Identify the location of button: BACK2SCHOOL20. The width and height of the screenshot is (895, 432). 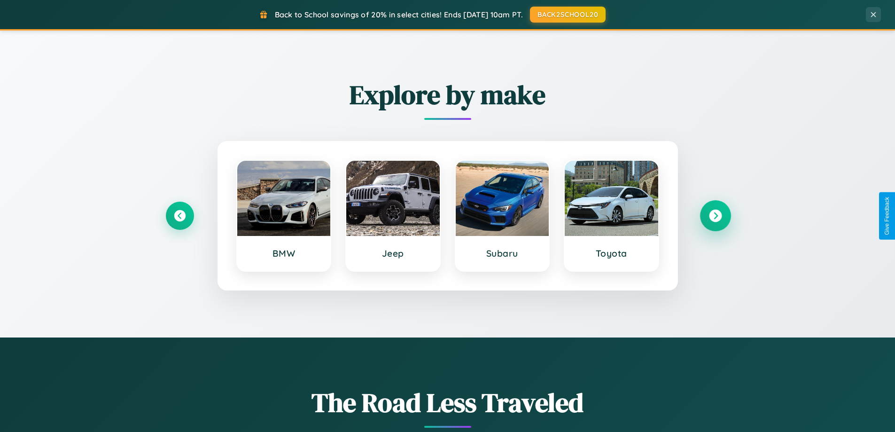
(567, 15).